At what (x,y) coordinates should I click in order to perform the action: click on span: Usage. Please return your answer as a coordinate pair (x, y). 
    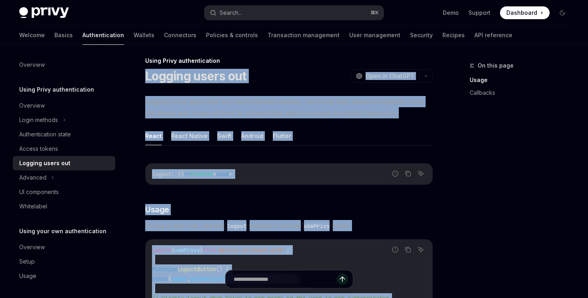
    Looking at the image, I should click on (157, 210).